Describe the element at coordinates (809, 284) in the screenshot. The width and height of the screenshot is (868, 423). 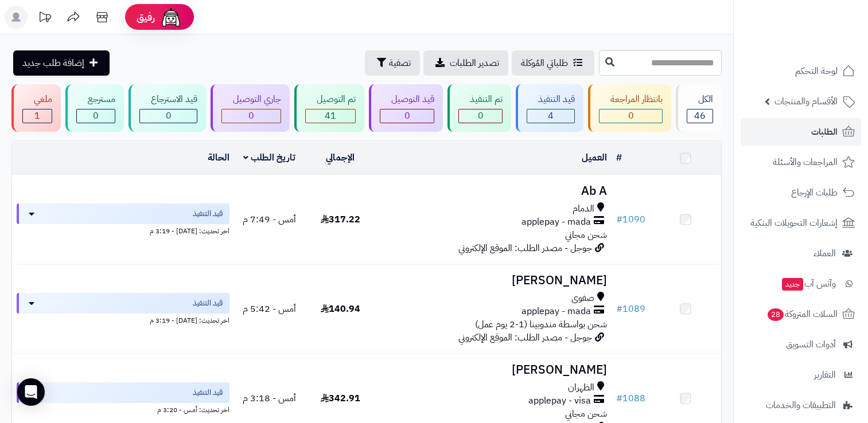
I see `span: وآتس آب` at that location.